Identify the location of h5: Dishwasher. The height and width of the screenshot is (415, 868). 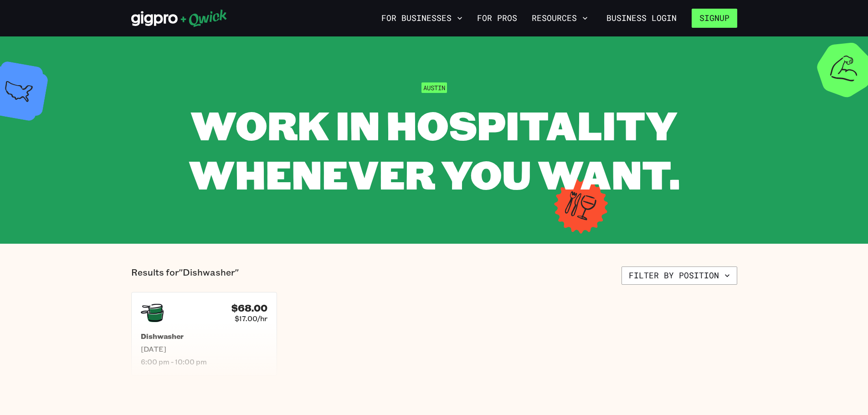
(204, 336).